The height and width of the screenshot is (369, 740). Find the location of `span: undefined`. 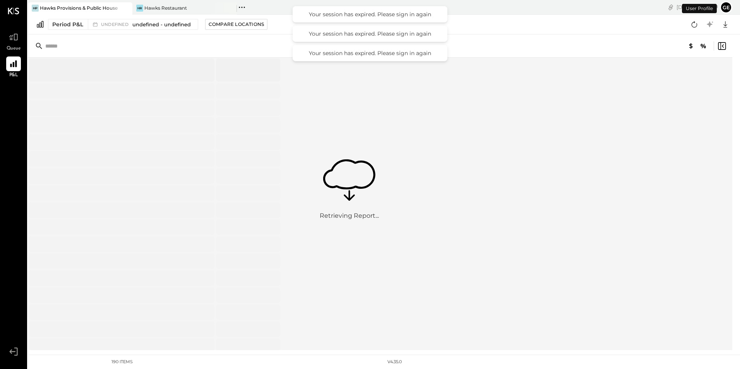

span: undefined is located at coordinates (116, 24).